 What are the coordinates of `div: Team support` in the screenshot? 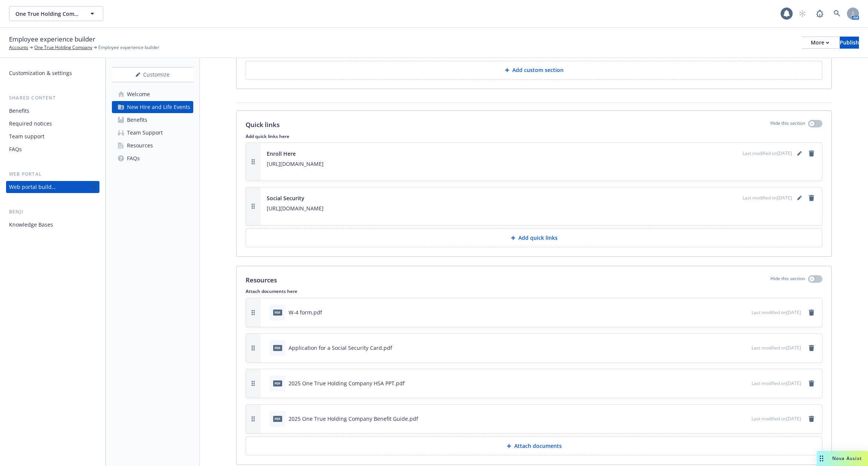 It's located at (27, 137).